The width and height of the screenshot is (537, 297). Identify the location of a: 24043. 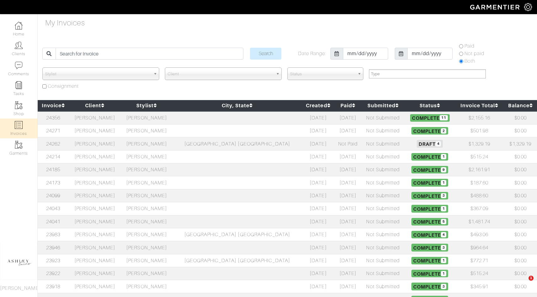
(53, 209).